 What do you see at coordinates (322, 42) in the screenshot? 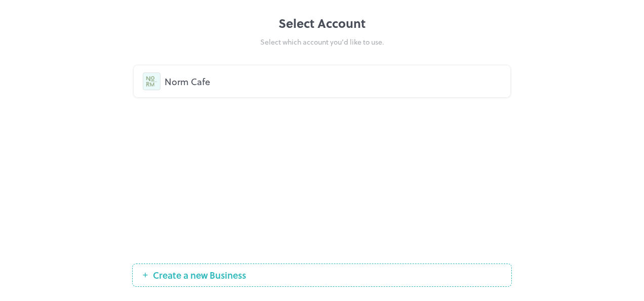
I see `div: Select which account you’d like to use.` at bounding box center [322, 42].